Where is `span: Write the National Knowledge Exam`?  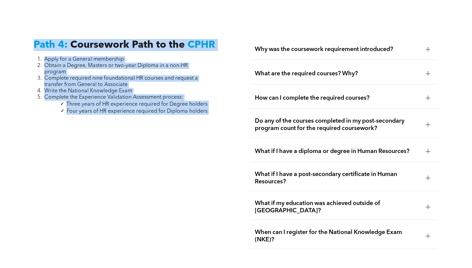 span: Write the National Knowledge Exam is located at coordinates (88, 91).